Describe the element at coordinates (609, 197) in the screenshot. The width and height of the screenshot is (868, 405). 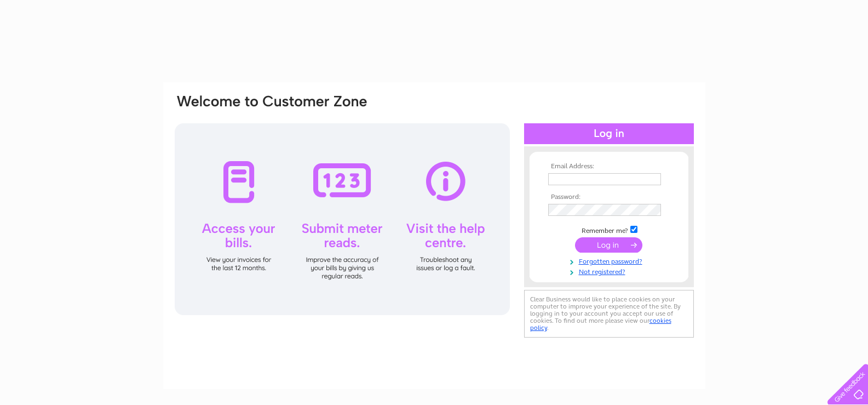
I see `th: Password:` at that location.